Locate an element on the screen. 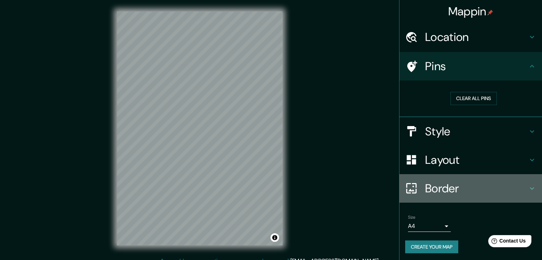 This screenshot has width=542, height=260. h4: Layout is located at coordinates (477, 160).